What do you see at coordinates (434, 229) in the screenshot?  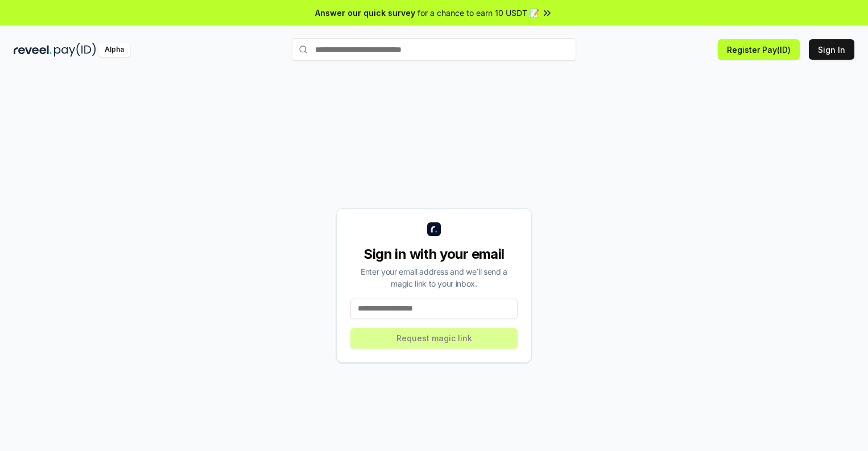 I see `img: logo_small` at bounding box center [434, 229].